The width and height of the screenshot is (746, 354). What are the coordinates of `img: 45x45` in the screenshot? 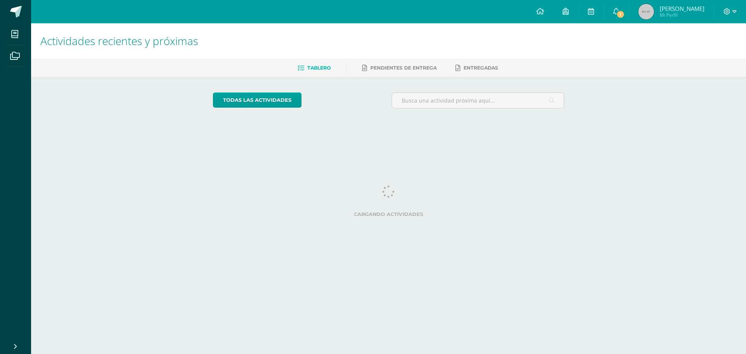 It's located at (646, 12).